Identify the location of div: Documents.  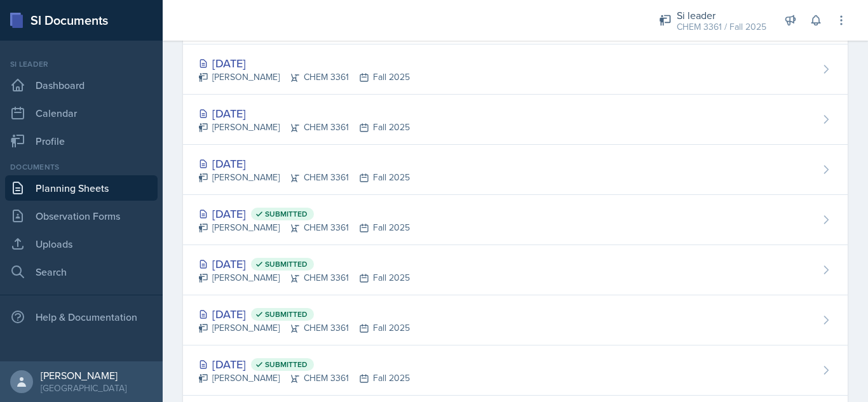
(81, 167).